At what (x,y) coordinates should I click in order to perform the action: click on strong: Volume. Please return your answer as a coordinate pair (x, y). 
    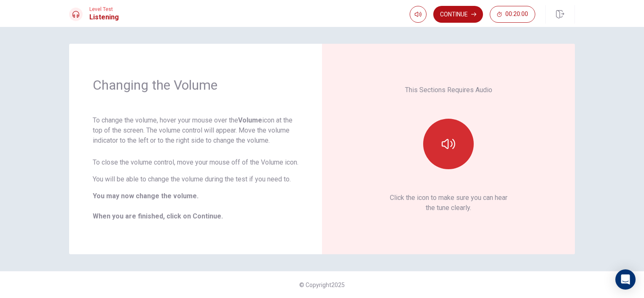
    Looking at the image, I should click on (250, 120).